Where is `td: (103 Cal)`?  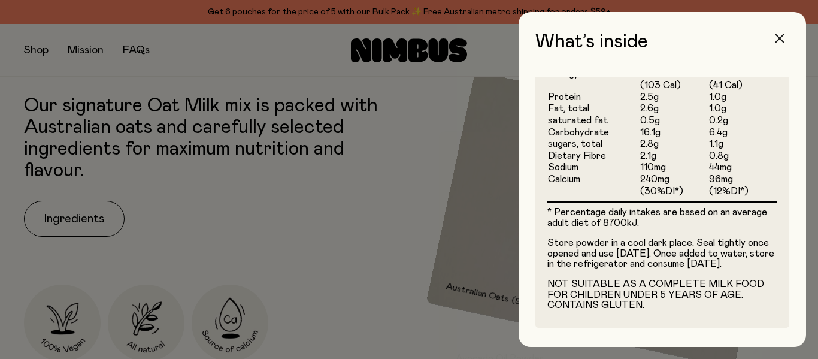 td: (103 Cal) is located at coordinates (674, 86).